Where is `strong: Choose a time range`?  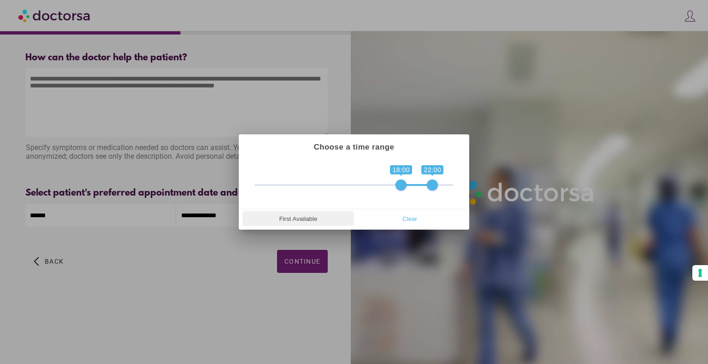
strong: Choose a time range is located at coordinates (354, 147).